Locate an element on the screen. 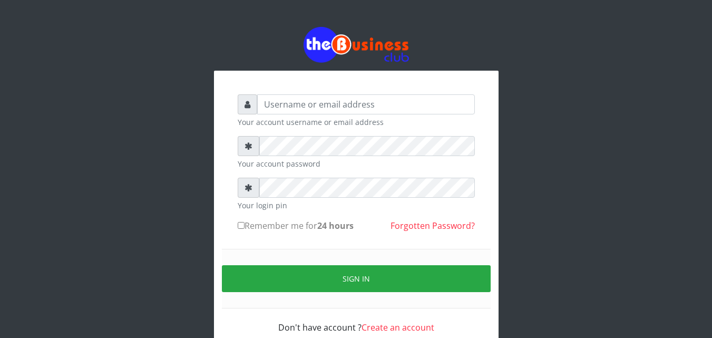 The image size is (712, 338). label: Remember me for is located at coordinates (296, 225).